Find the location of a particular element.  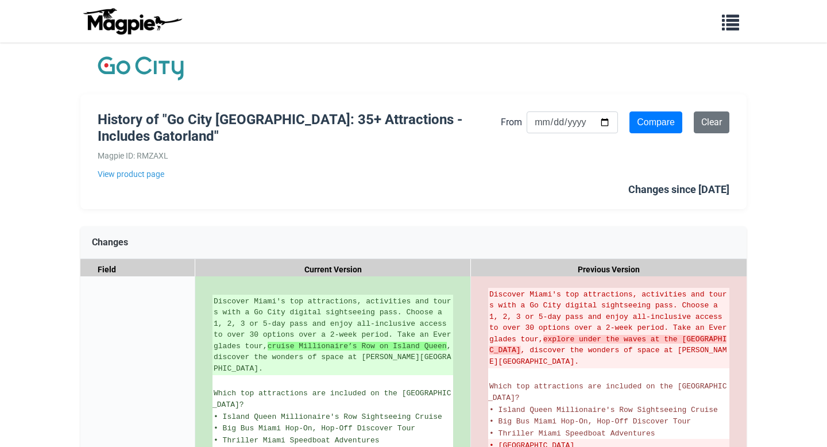

input: Compare is located at coordinates (656, 122).